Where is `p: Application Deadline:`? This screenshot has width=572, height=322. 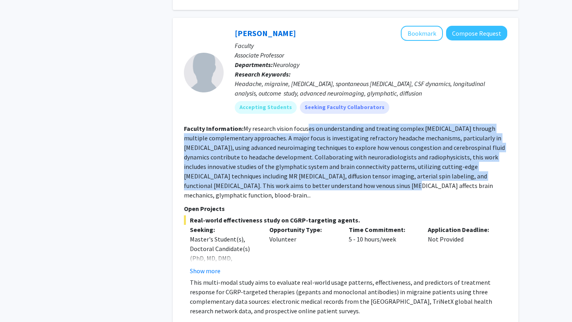
p: Application Deadline: is located at coordinates (461, 230).